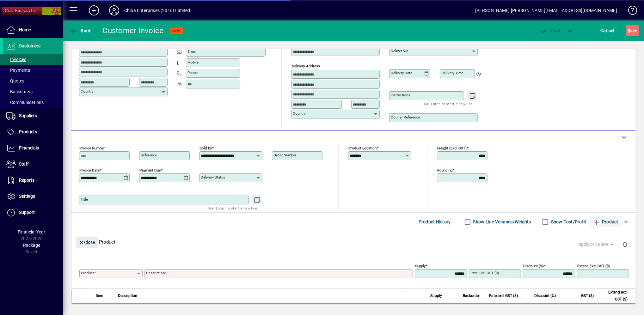 This screenshot has width=644, height=315. What do you see at coordinates (33, 164) in the screenshot?
I see `a: Staff` at bounding box center [33, 164].